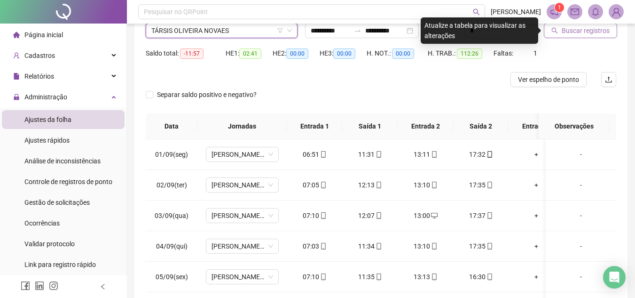  I want to click on span: Ajustes rápidos, so click(47, 140).